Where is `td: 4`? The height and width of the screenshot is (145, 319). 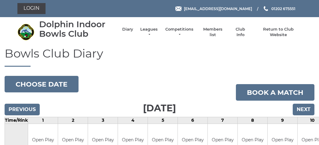 td: 4 is located at coordinates (133, 121).